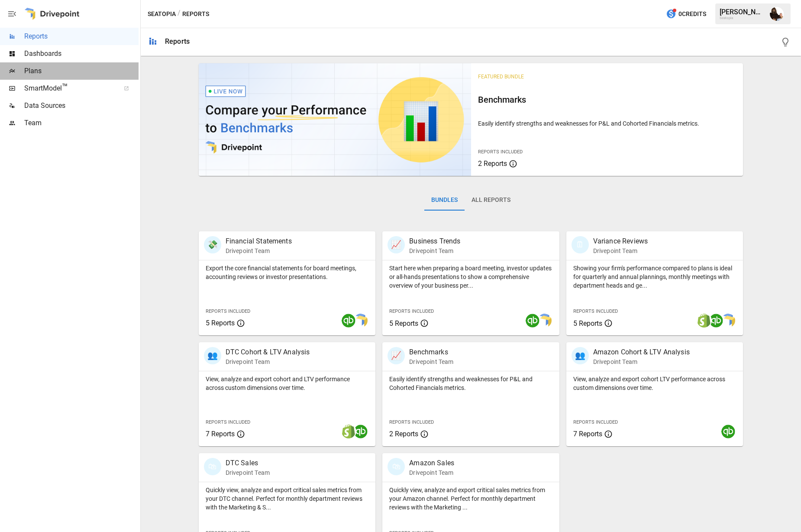 Image resolution: width=801 pixels, height=532 pixels. I want to click on p: Amazon Cohort & LTV Analysis, so click(641, 352).